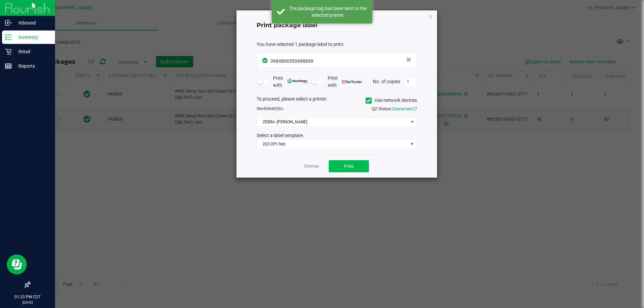 This screenshot has width=644, height=308. What do you see at coordinates (9, 37) in the screenshot?
I see `inline-svg: Inventory` at bounding box center [9, 37].